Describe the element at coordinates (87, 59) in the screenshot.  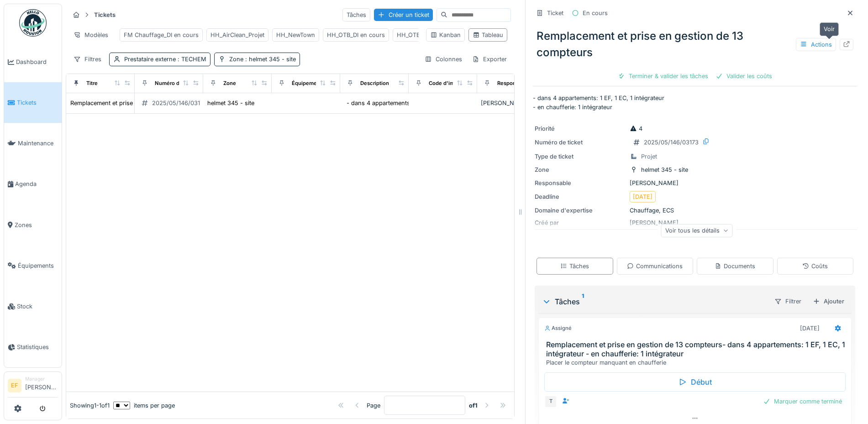
I see `div: Filtres` at that location.